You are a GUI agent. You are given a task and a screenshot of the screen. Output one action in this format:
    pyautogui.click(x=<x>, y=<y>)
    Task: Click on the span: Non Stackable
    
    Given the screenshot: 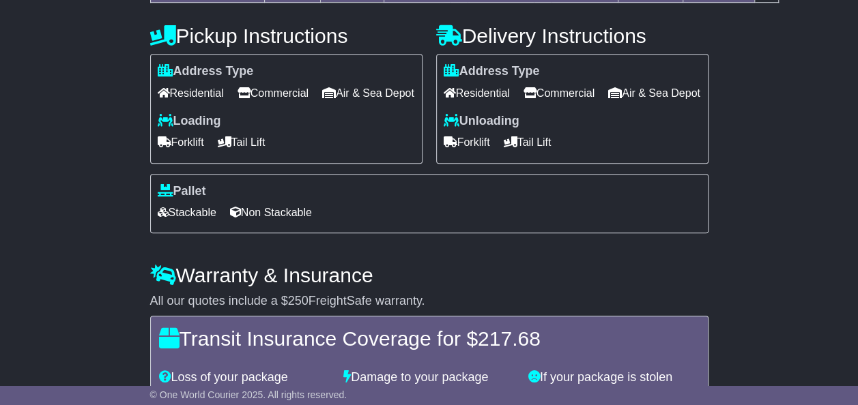 What is the action you would take?
    pyautogui.click(x=271, y=212)
    